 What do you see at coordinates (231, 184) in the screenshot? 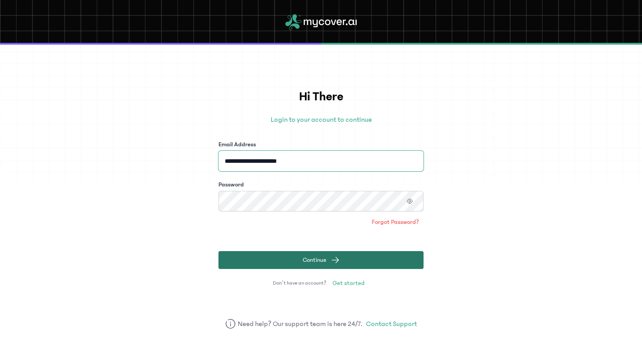
I see `label: Password` at bounding box center [231, 184].